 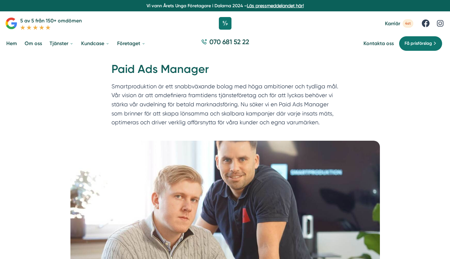 I want to click on p: 5 av 5 från 150+ omdömen, so click(x=51, y=21).